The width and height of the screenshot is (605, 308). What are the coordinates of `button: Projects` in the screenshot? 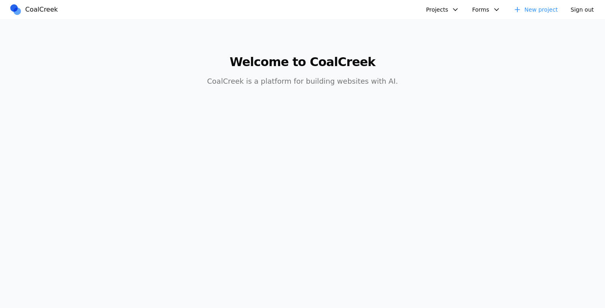 It's located at (443, 10).